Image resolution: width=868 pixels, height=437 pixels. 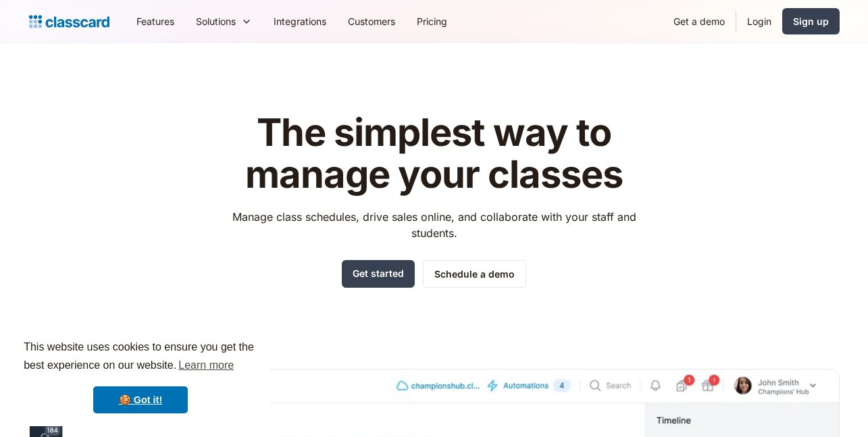 I want to click on a: Integrations, so click(x=300, y=21).